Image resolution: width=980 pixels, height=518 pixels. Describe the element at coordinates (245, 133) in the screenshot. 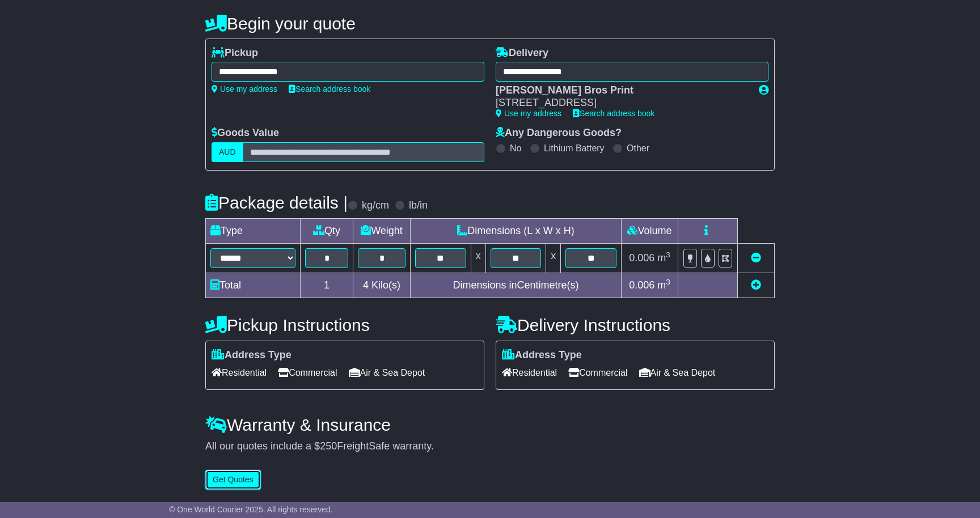

I see `label: Goods Value` at that location.